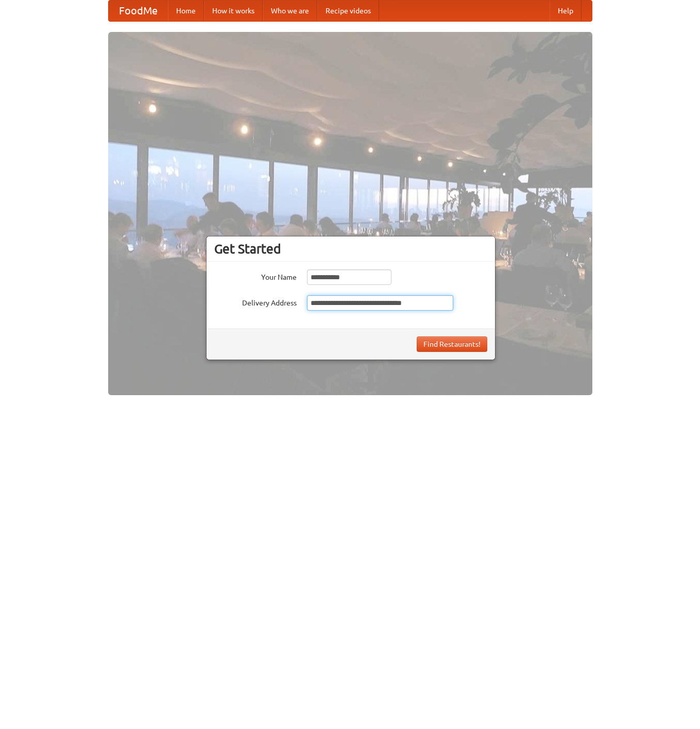 The width and height of the screenshot is (700, 729). Describe the element at coordinates (451, 344) in the screenshot. I see `button: Find Restaurants!` at that location.